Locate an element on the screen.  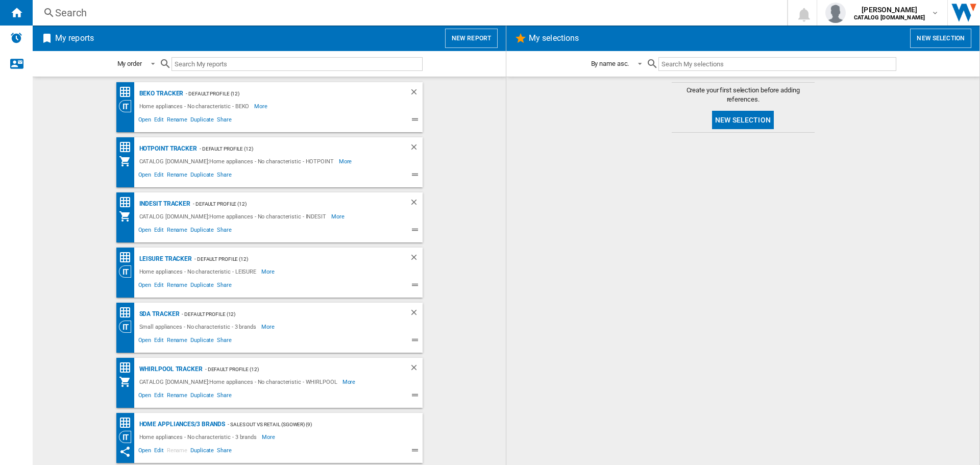
div: SDA Tracker is located at coordinates (158, 313).